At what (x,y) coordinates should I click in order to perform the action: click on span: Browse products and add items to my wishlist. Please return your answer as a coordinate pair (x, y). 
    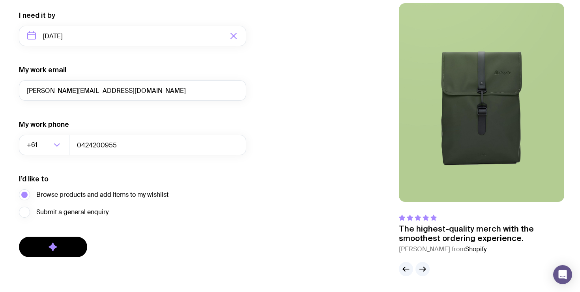
    Looking at the image, I should click on (102, 194).